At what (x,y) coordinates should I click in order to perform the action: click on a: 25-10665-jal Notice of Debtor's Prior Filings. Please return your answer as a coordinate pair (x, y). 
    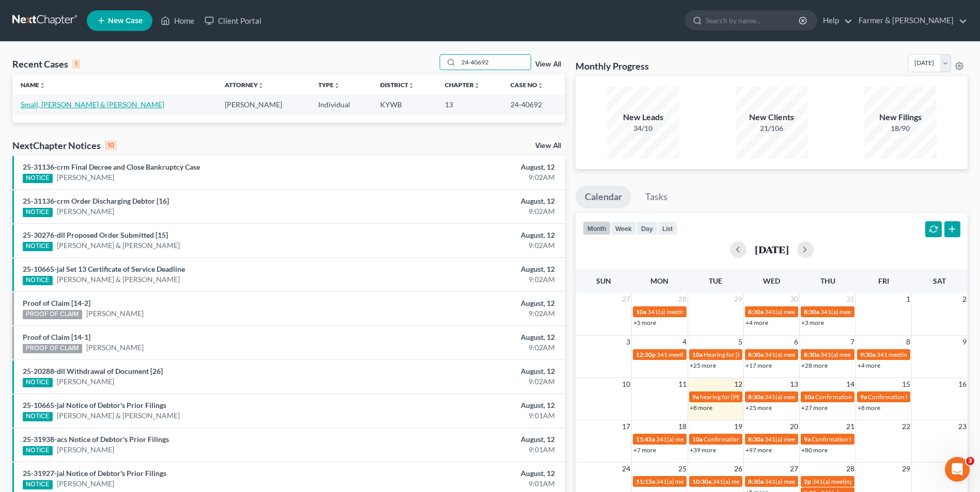
    Looking at the image, I should click on (95, 405).